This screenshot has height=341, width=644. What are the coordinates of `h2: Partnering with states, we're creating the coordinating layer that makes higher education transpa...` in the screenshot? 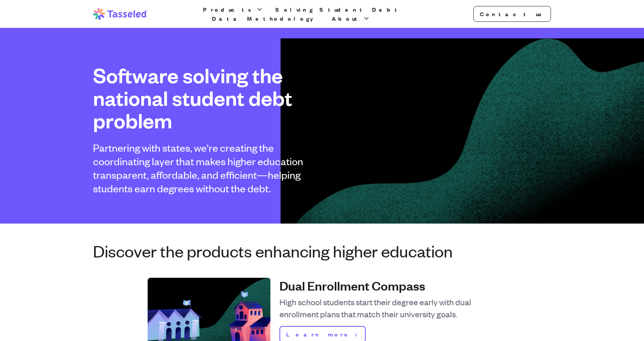 It's located at (202, 168).